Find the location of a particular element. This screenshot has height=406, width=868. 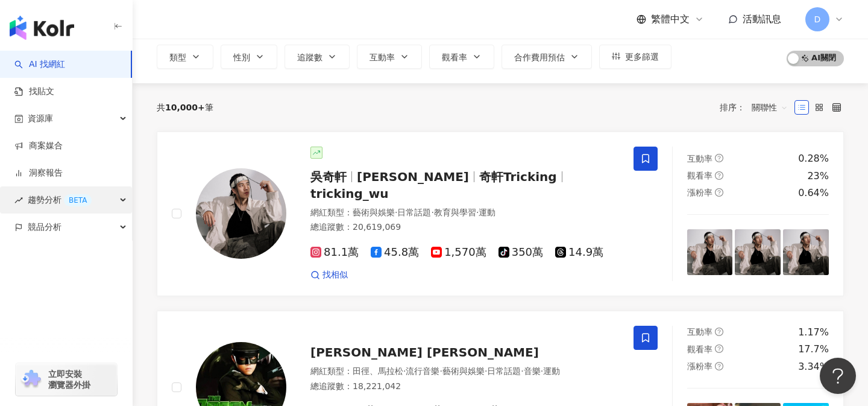

span: 關聯性 is located at coordinates (770, 107).